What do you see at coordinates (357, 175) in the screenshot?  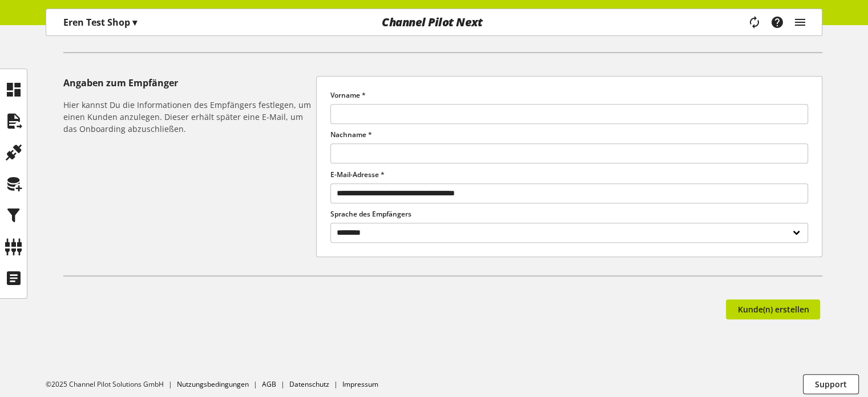 I see `span: E-Mail-Adresse *` at bounding box center [357, 175].